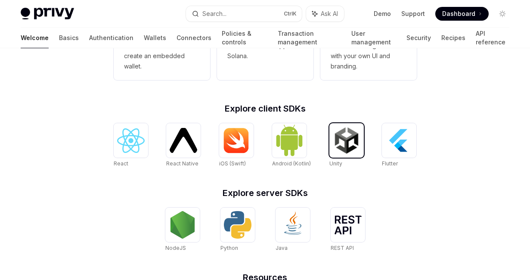 The image size is (530, 280). I want to click on a: API reference, so click(493, 38).